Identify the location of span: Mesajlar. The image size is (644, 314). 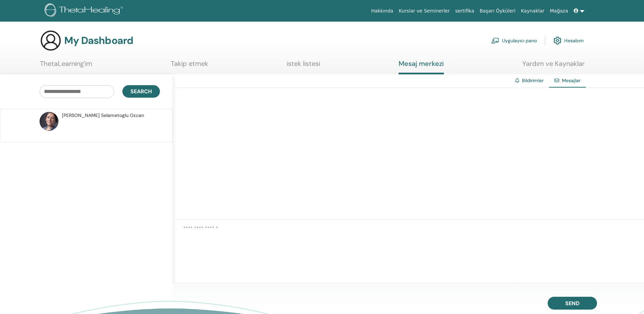
(571, 81).